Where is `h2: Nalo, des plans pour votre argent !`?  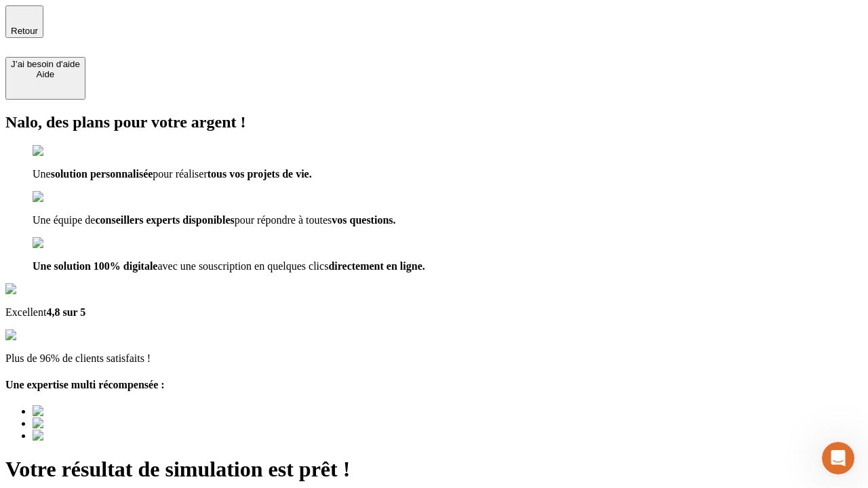
h2: Nalo, des plans pour votre argent ! is located at coordinates (434, 122).